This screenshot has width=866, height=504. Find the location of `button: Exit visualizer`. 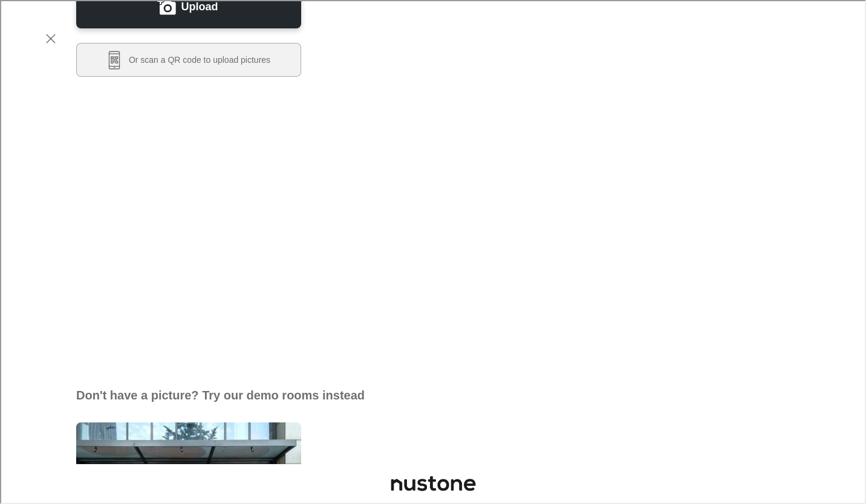

button: Exit visualizer is located at coordinates (50, 38).